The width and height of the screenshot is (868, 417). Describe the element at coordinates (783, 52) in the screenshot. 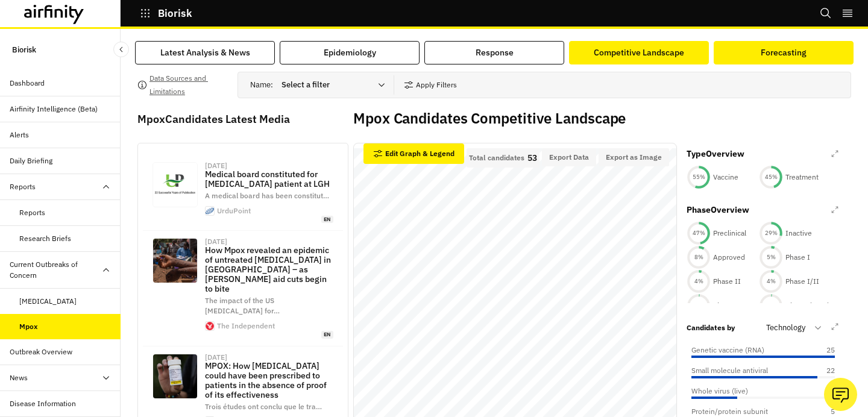

I see `div: Forecasting` at that location.